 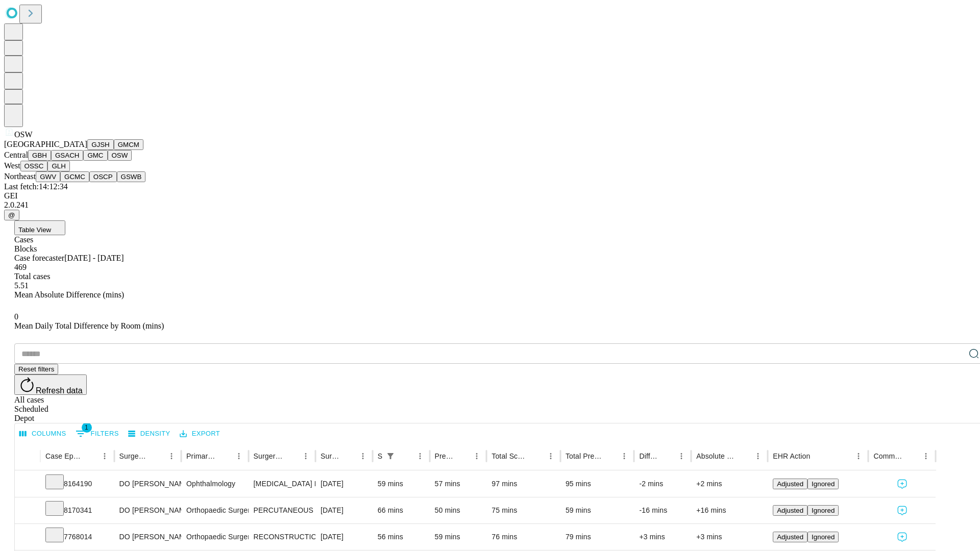 What do you see at coordinates (510, 456) in the screenshot?
I see `div: Total Scheduled Duration` at bounding box center [510, 456].